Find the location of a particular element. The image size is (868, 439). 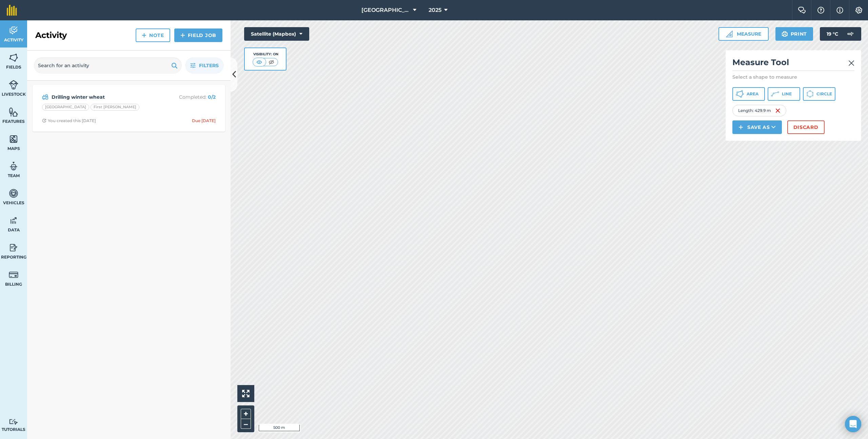

span: 19 ° C is located at coordinates (832, 34).